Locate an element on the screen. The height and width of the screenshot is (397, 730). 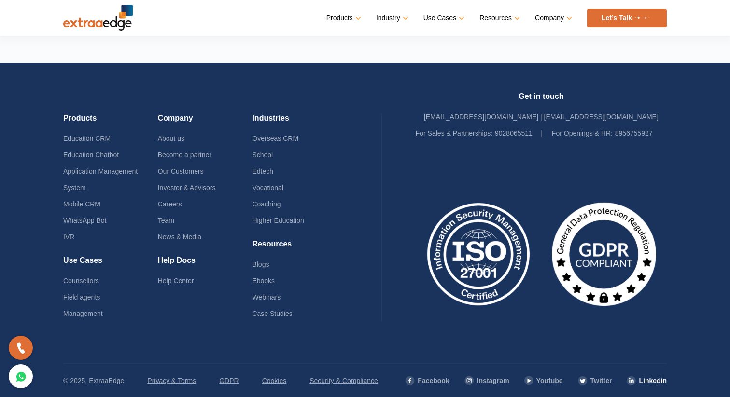
a: Twitter is located at coordinates (595, 381).